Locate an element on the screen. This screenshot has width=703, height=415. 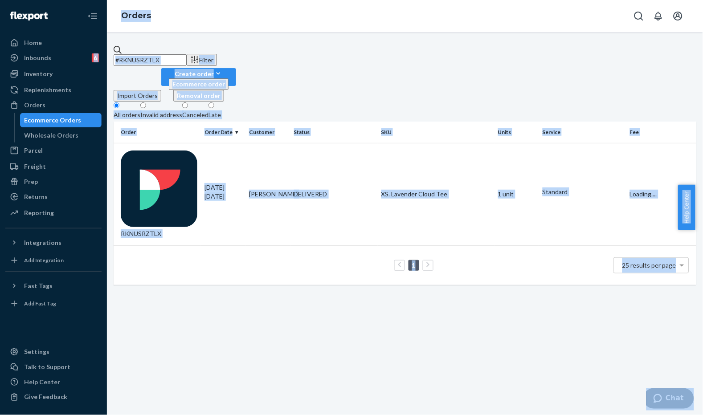
div: Give Feedback is located at coordinates (45, 397).